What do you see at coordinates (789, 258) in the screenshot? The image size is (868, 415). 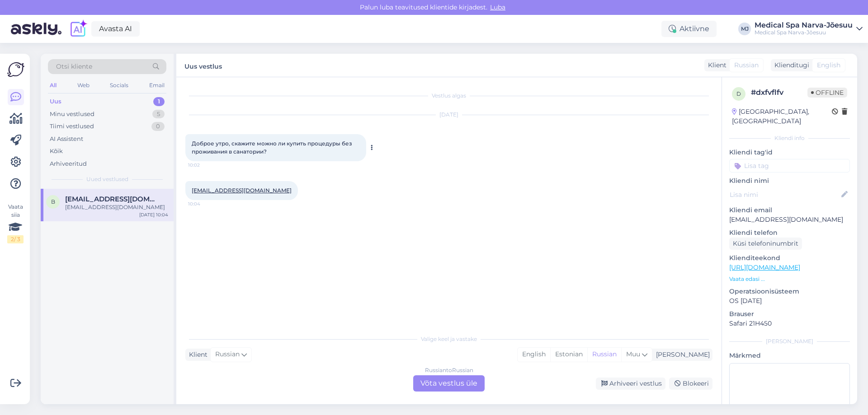 I see `p: Klienditeekond` at bounding box center [789, 258].